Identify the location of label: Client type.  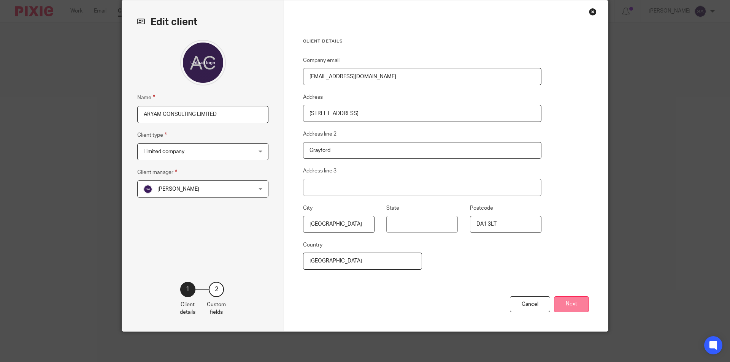
(152, 135).